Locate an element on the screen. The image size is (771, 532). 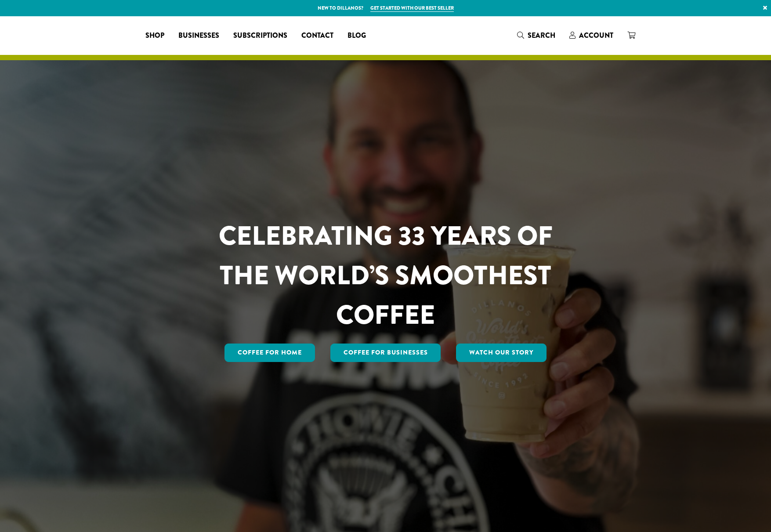
span: Contact is located at coordinates (317, 35).